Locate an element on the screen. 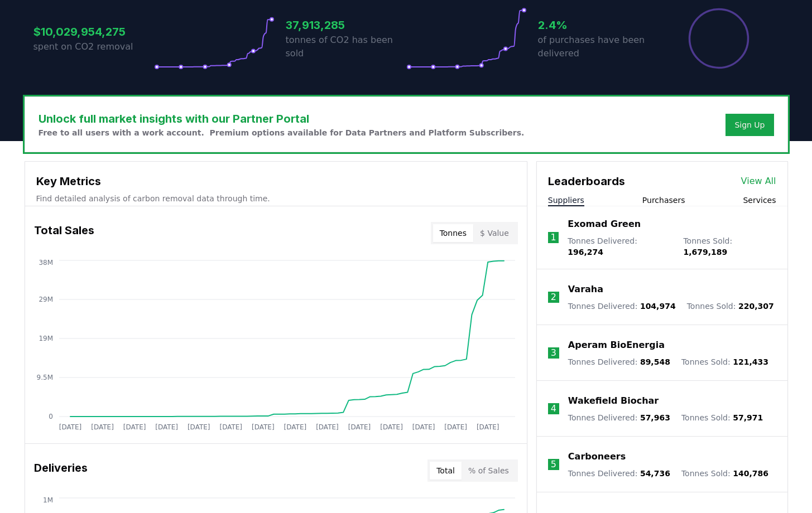 The image size is (812, 513). h3: 2.4% is located at coordinates (598, 25).